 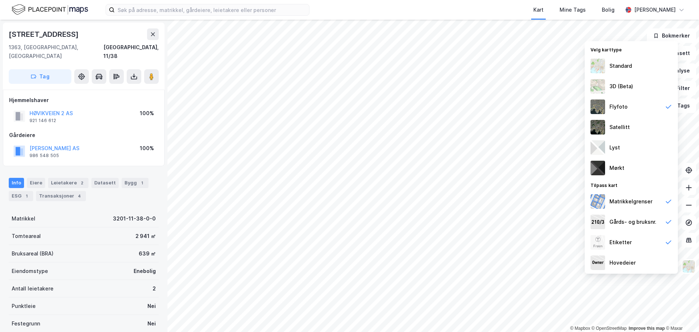 What do you see at coordinates (84, 135) in the screenshot?
I see `div: Gårdeiere` at bounding box center [84, 135].